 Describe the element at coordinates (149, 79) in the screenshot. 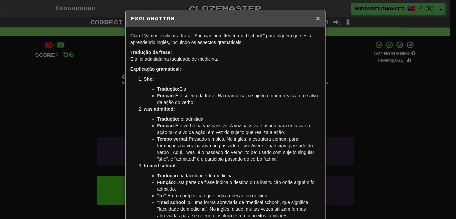

I see `strong: She:` at that location.